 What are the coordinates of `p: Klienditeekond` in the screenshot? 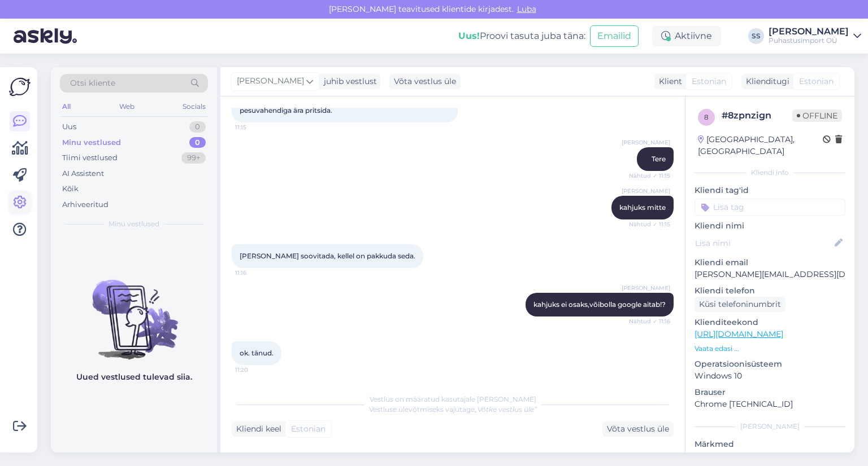 It's located at (769, 322).